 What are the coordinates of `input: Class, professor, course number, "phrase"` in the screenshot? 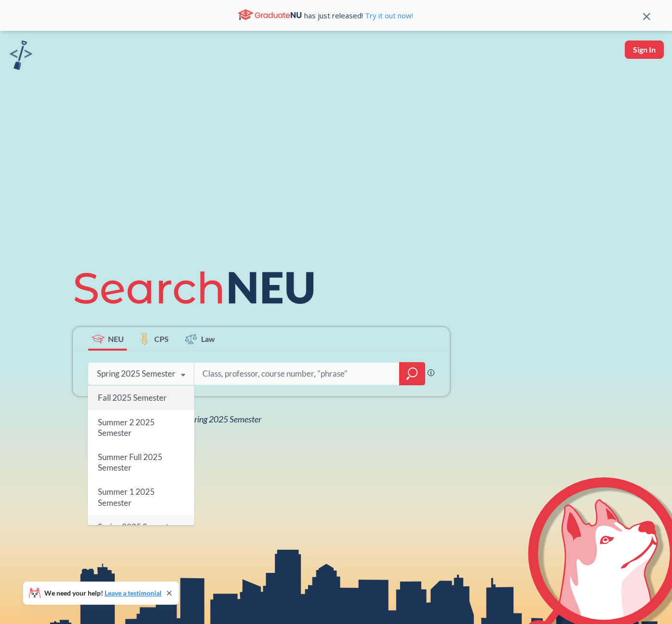 It's located at (297, 374).